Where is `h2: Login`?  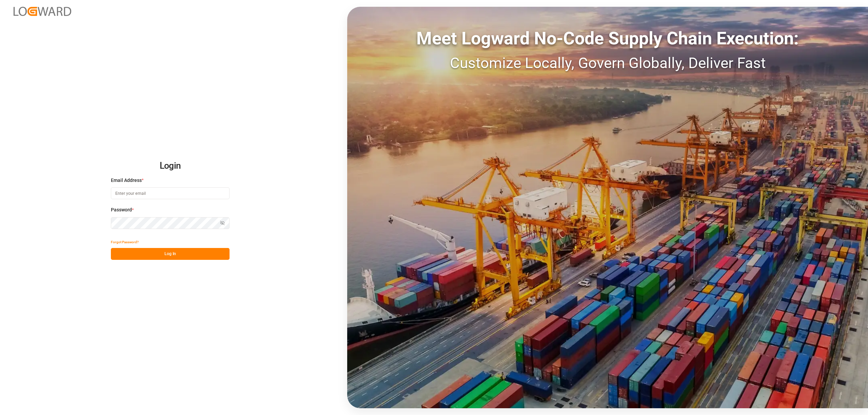
h2: Login is located at coordinates (170, 166).